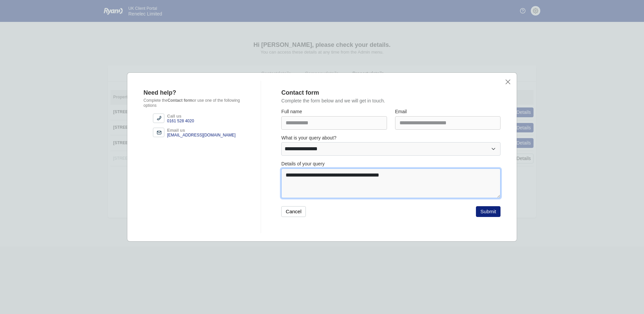  What do you see at coordinates (292, 112) in the screenshot?
I see `label: Full name` at bounding box center [292, 112].